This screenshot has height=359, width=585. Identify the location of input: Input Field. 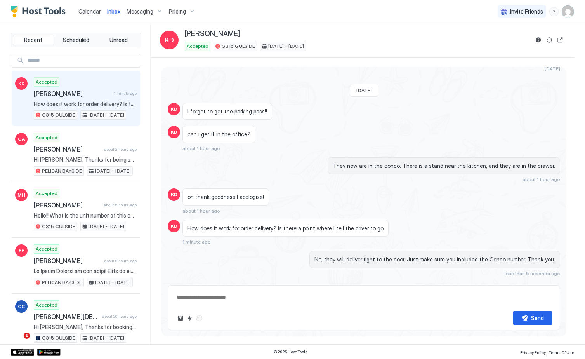
(82, 61).